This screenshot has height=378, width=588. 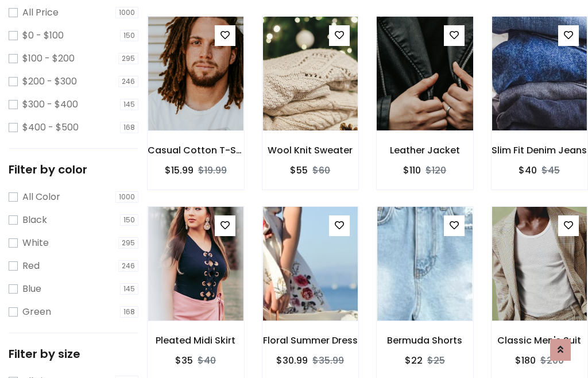 What do you see at coordinates (31, 289) in the screenshot?
I see `label: Blue` at bounding box center [31, 289].